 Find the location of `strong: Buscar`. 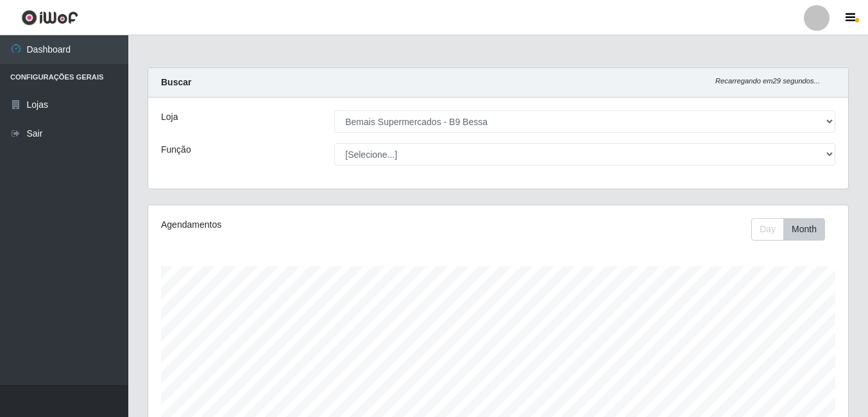

strong: Buscar is located at coordinates (176, 82).